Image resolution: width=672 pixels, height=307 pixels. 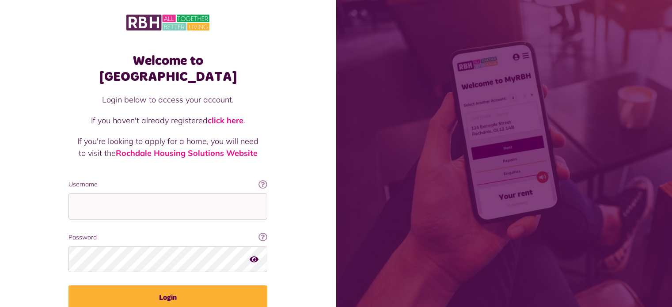 I want to click on a: click here, so click(x=225, y=120).